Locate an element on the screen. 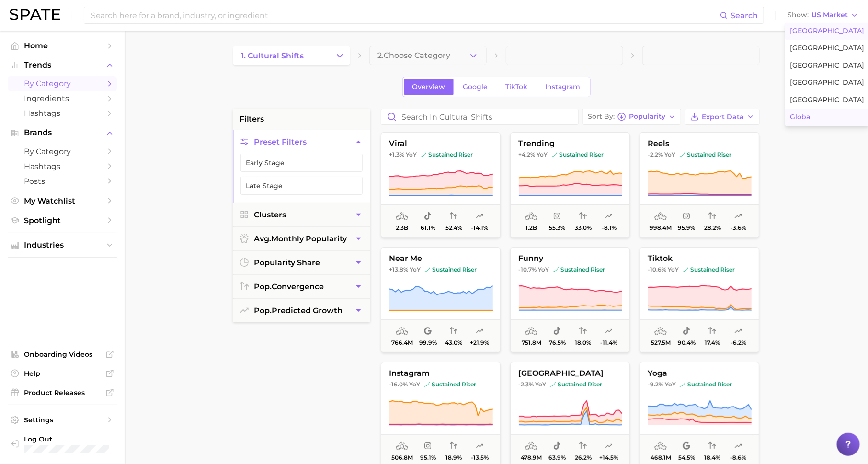  span: popularity convergence: Medium Convergence is located at coordinates (454, 331).